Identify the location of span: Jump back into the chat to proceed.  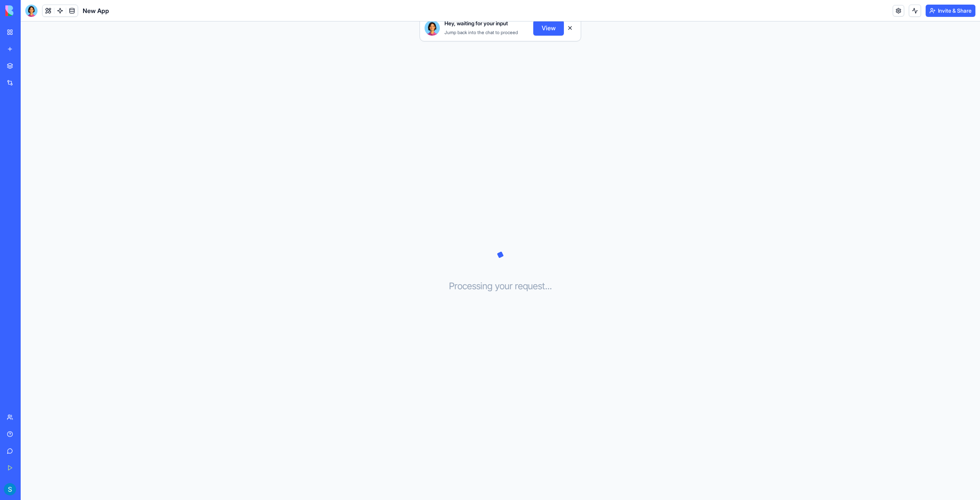
(481, 32).